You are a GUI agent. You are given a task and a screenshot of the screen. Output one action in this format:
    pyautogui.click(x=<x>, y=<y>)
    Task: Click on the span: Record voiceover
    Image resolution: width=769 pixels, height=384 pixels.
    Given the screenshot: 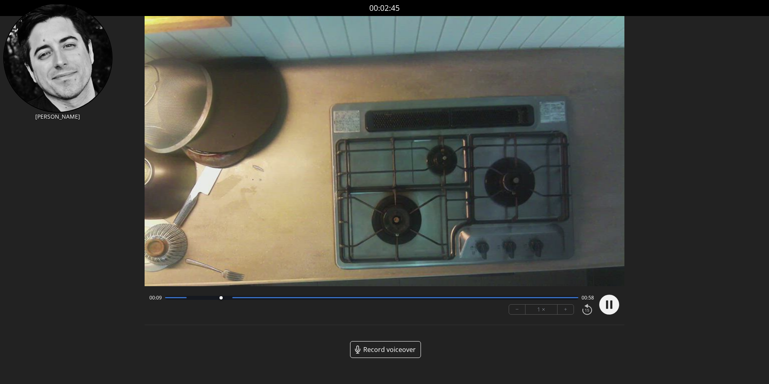 What is the action you would take?
    pyautogui.click(x=389, y=349)
    